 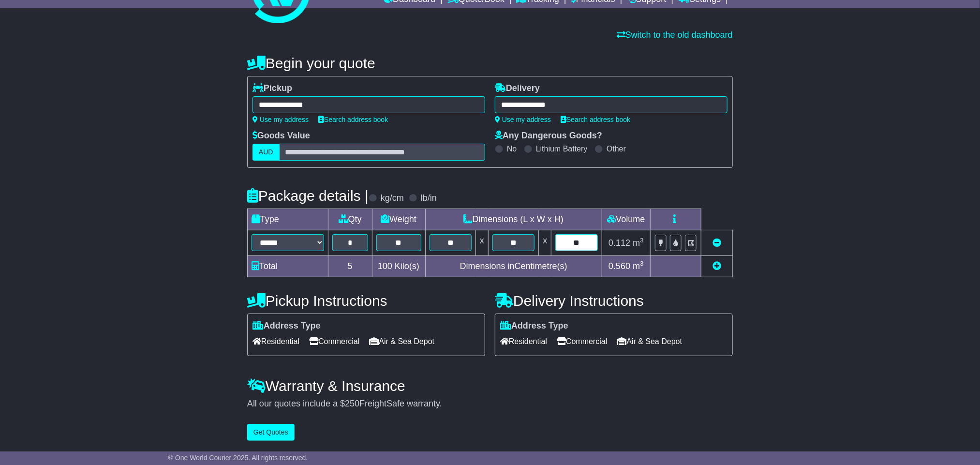 I want to click on h4: Delivery Instructions, so click(x=614, y=300).